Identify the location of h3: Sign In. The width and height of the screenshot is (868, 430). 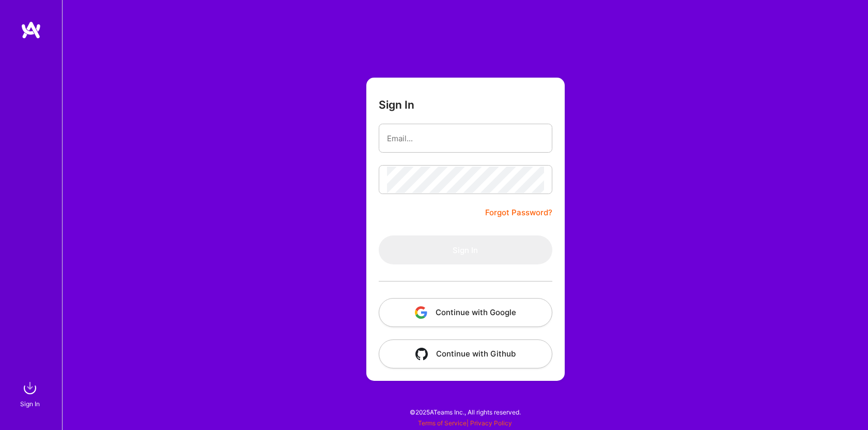
(396, 105).